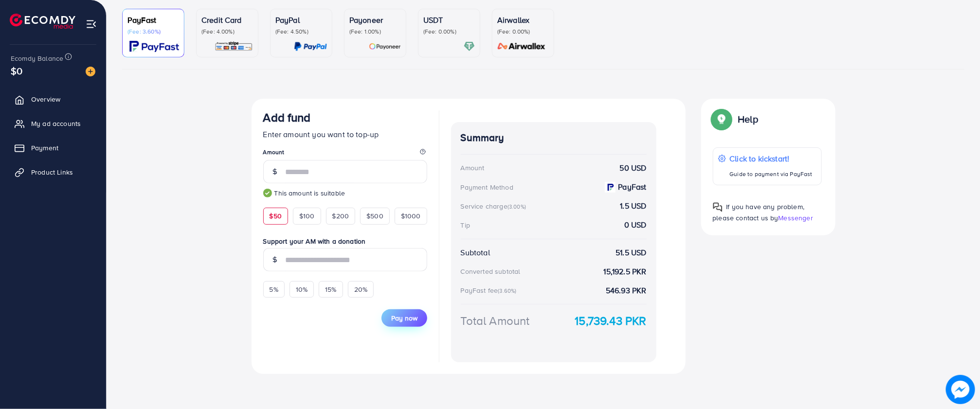 This screenshot has width=980, height=409. Describe the element at coordinates (495, 206) in the screenshot. I see `div: Service charge` at that location.